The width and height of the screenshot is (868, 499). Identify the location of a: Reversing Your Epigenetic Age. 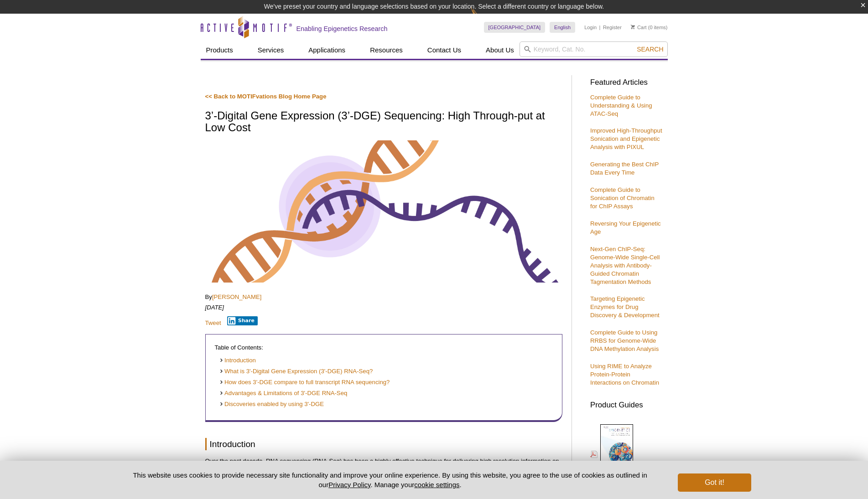
(625, 228).